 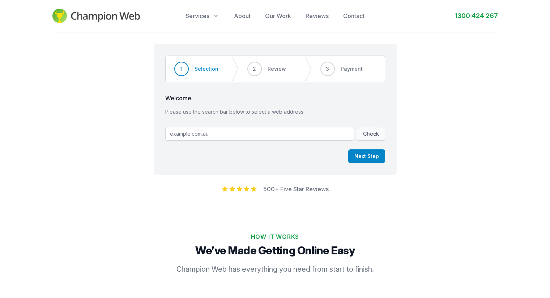 What do you see at coordinates (275, 98) in the screenshot?
I see `span: Welcome` at bounding box center [275, 98].